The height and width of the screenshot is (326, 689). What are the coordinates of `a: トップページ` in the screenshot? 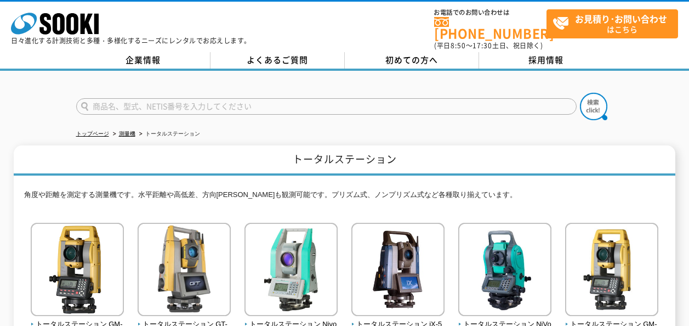 It's located at (93, 133).